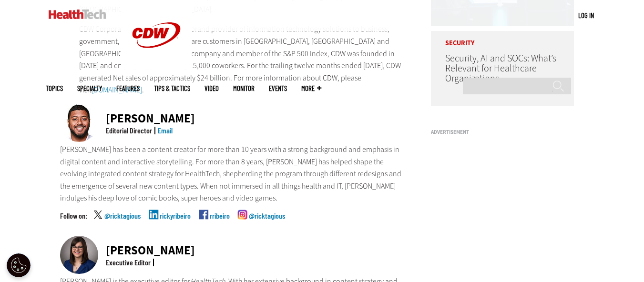 The image size is (644, 282). I want to click on a: rickyribeiro, so click(175, 224).